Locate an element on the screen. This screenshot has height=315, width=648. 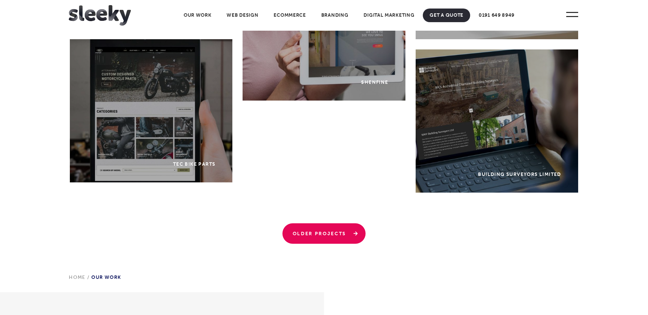
a: Older Projects is located at coordinates (324, 234).